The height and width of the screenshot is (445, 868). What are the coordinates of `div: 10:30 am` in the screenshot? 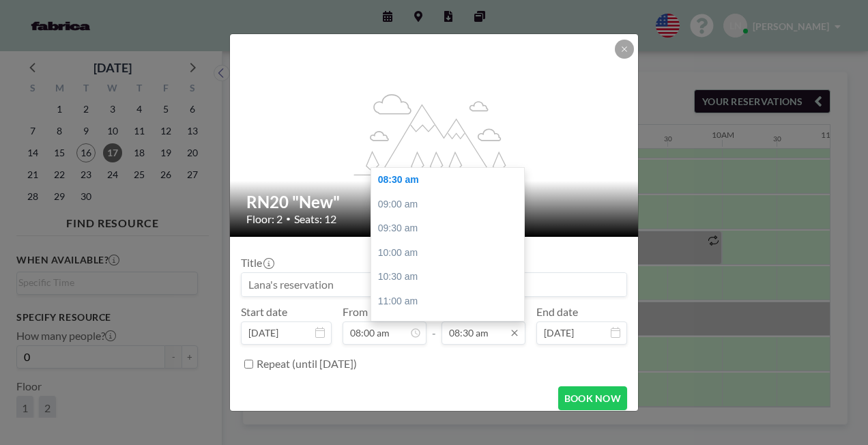 It's located at (451, 277).